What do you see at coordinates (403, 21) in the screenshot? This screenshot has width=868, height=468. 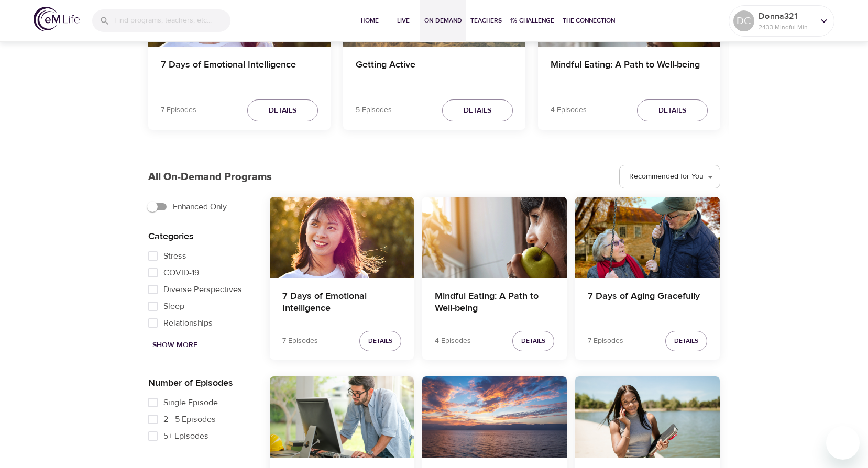 I see `span: Live` at bounding box center [403, 21].